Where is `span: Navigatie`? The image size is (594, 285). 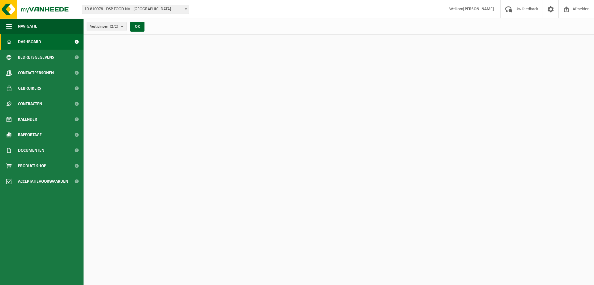 span: Navigatie is located at coordinates (28, 26).